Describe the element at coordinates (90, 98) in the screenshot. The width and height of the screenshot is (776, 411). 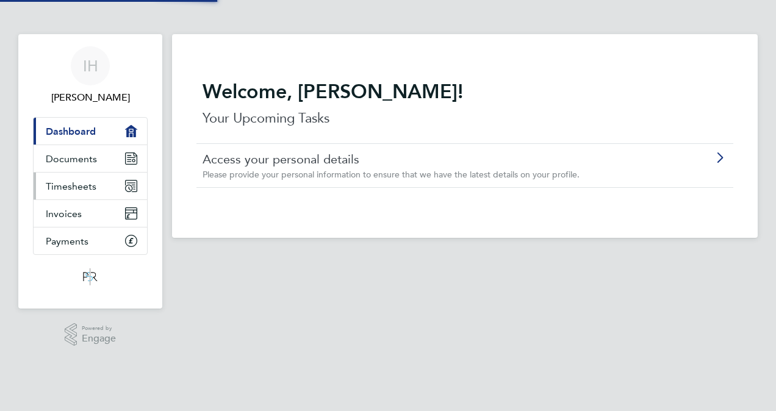
I see `span: Ian Hutchinson` at that location.